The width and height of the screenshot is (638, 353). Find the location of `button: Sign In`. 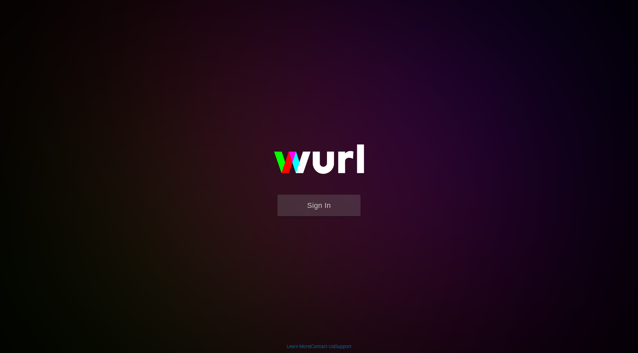

button: Sign In is located at coordinates (319, 205).